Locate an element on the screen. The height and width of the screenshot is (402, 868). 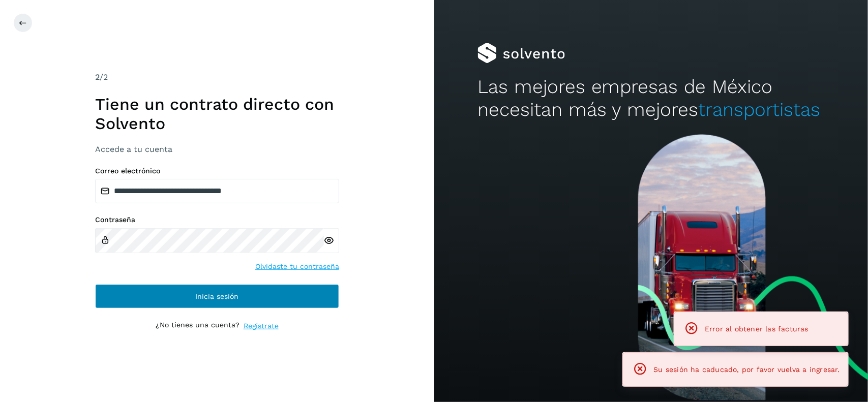
h1: Tiene un contrato directo con Solvento is located at coordinates (217, 114).